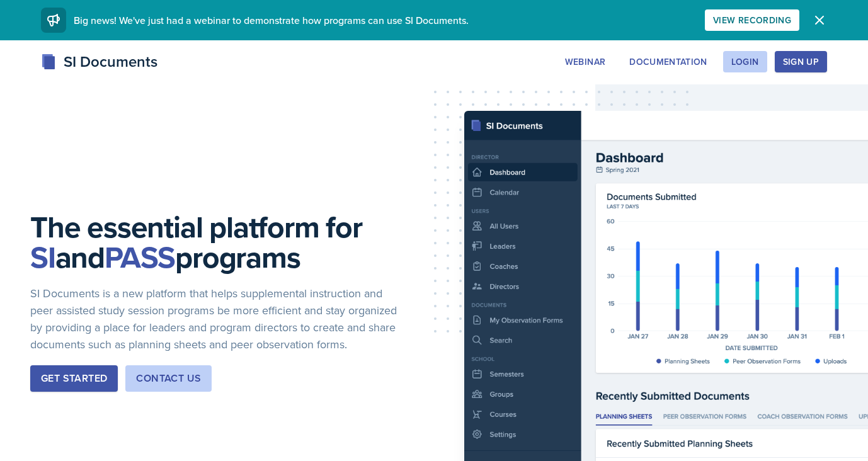 Image resolution: width=868 pixels, height=461 pixels. Describe the element at coordinates (745, 62) in the screenshot. I see `div: Login` at that location.